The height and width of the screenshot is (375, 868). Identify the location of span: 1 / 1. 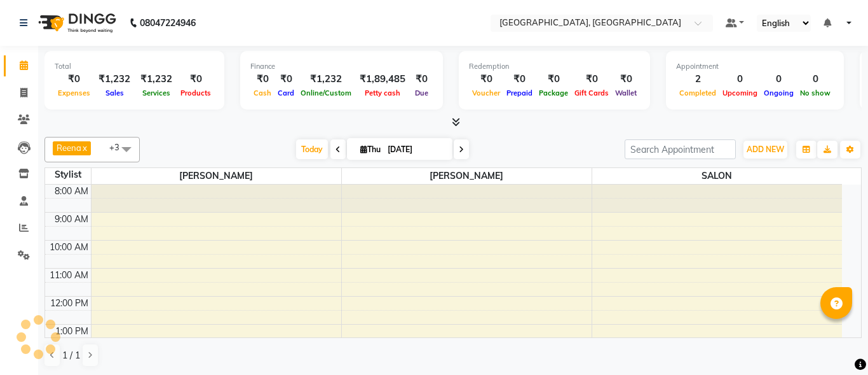
(71, 355).